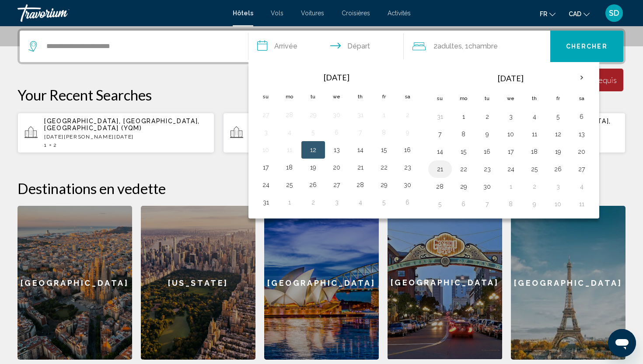 Image resolution: width=643 pixels, height=364 pixels. What do you see at coordinates (575, 14) in the screenshot?
I see `span: CAD` at bounding box center [575, 14].